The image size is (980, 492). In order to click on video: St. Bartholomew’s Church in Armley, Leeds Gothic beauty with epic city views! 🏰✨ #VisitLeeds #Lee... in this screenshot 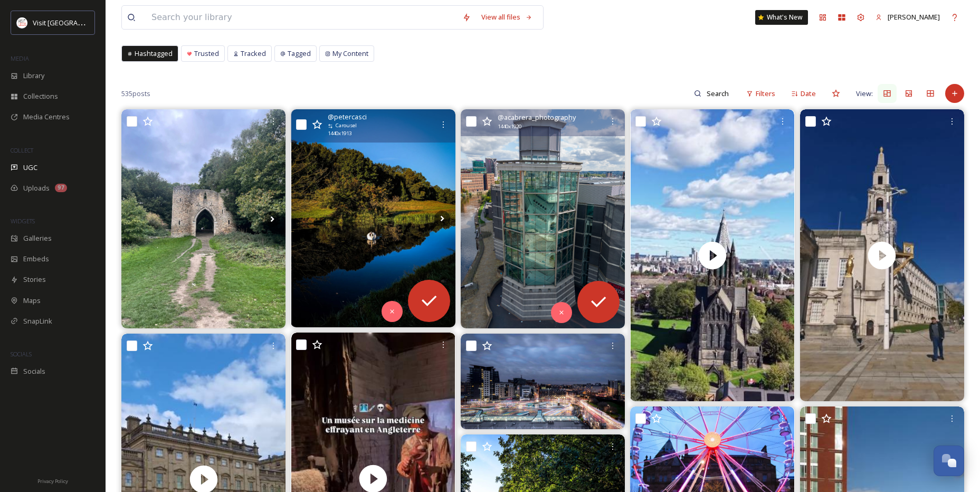, I will do `click(712, 255)`.